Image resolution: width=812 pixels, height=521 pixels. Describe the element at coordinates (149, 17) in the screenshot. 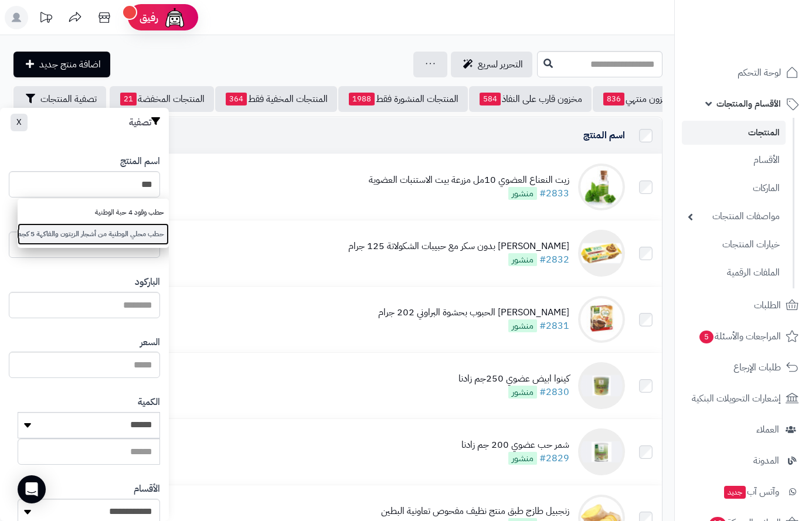

I see `span: رفيق` at that location.